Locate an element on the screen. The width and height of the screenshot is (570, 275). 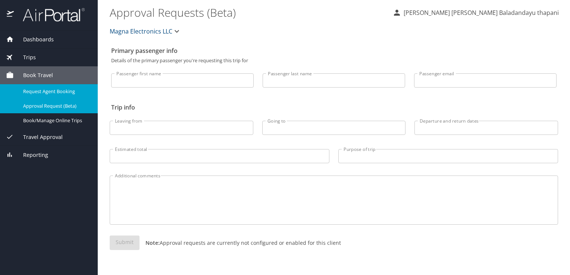
span: Trips is located at coordinates (25, 57).